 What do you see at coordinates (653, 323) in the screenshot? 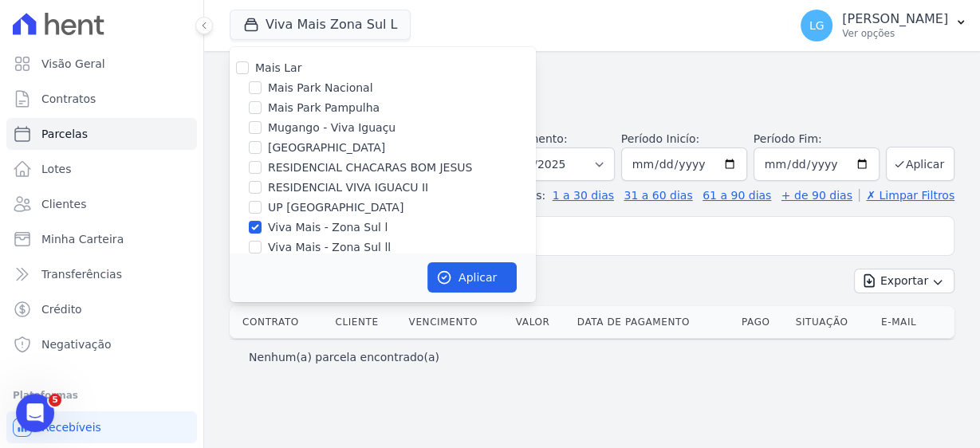
I see `th: Data de Pagamento` at bounding box center [653, 323].